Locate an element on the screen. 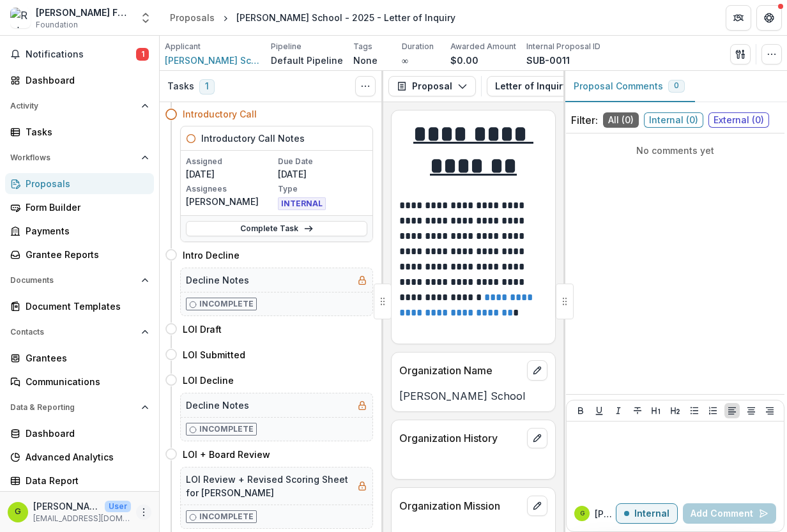 Image resolution: width=787 pixels, height=532 pixels. a: Data Report is located at coordinates (79, 480).